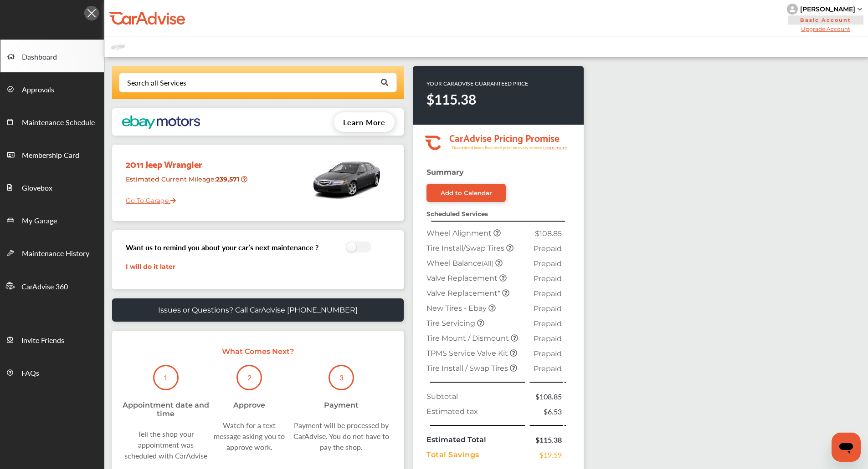 The image size is (868, 469). I want to click on div: Add to Calendar, so click(466, 193).